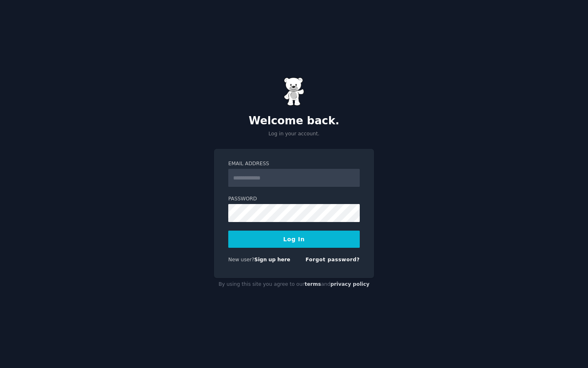  Describe the element at coordinates (294, 121) in the screenshot. I see `h2: Welcome back.` at that location.